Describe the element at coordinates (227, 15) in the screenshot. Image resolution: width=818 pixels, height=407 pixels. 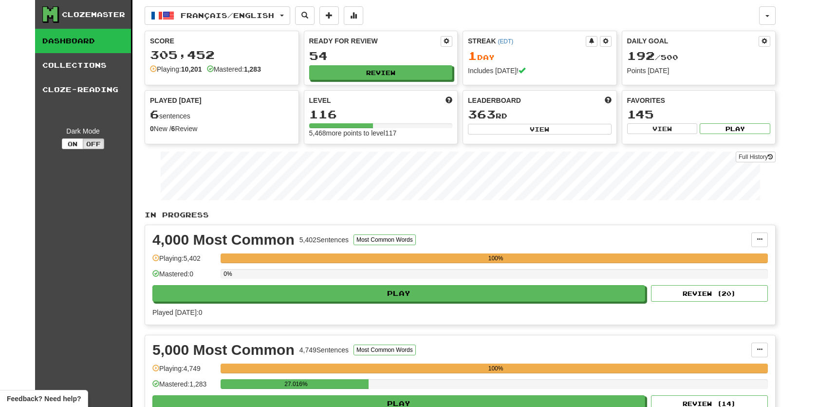
I see `span: Français / English` at that location.